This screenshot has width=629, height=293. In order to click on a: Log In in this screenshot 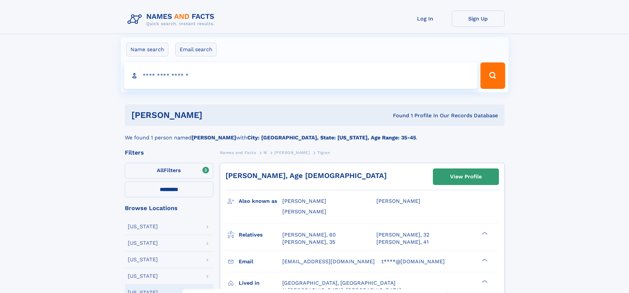, I will do `click(425, 18)`.